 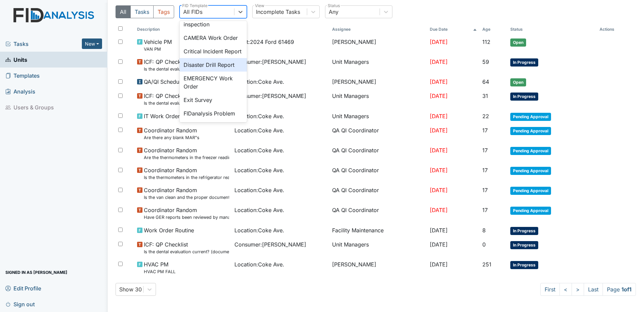 I want to click on nav: task-pagination, so click(x=588, y=289).